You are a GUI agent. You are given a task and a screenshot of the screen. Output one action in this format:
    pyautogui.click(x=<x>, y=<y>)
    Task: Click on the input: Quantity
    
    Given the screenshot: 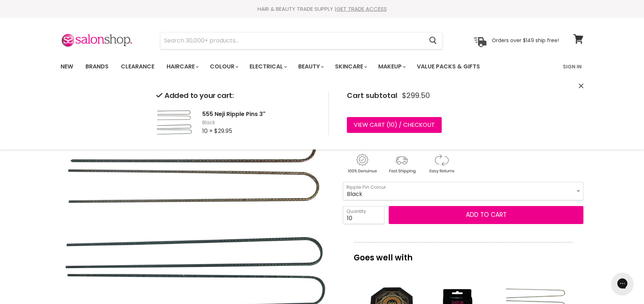 What is the action you would take?
    pyautogui.click(x=363, y=215)
    